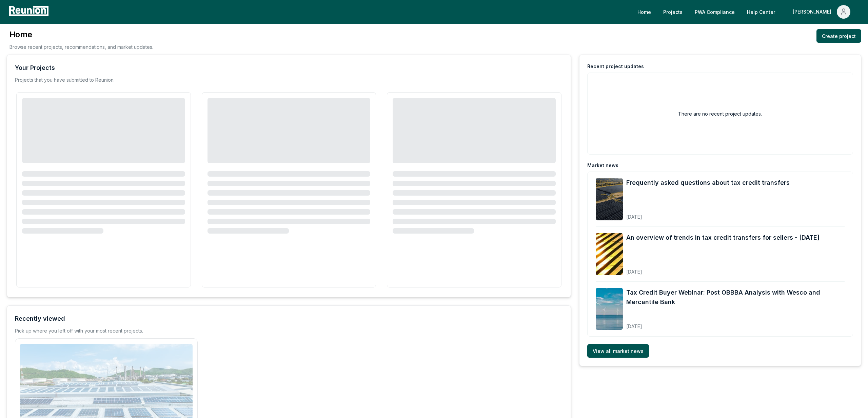 The image size is (868, 418). Describe the element at coordinates (81, 35) in the screenshot. I see `h3: Home` at that location.